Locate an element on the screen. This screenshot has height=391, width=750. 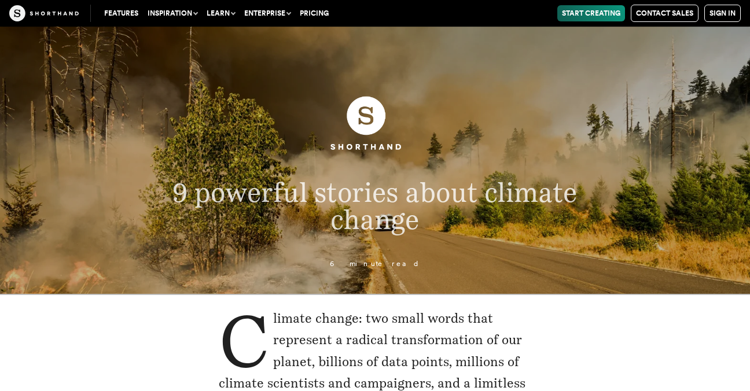
img: The Craft is located at coordinates (44, 13).